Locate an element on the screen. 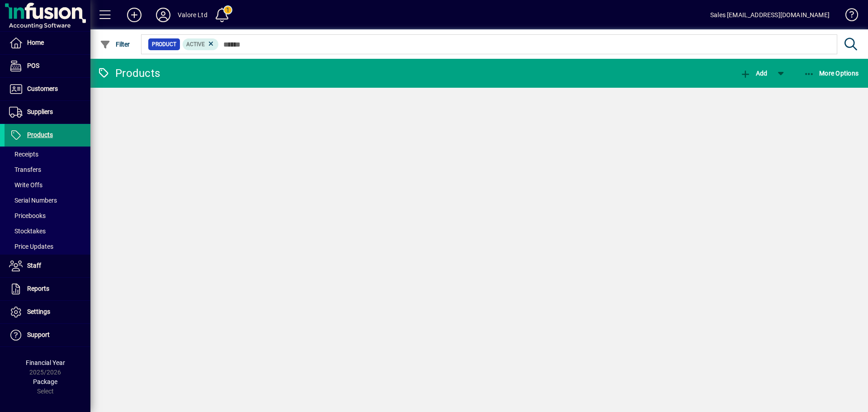  a: Staff is located at coordinates (48, 266).